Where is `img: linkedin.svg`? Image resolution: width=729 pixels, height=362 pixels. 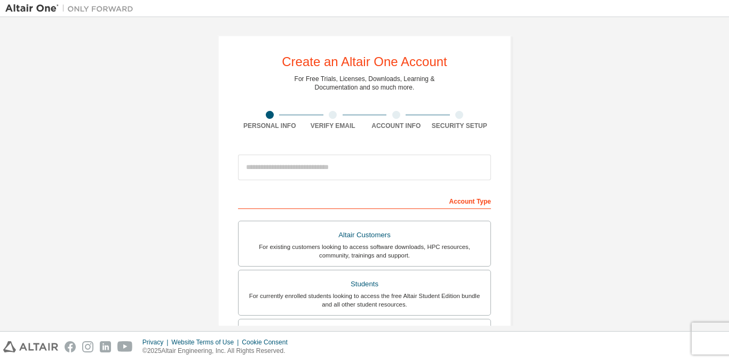 img: linkedin.svg is located at coordinates (105, 347).